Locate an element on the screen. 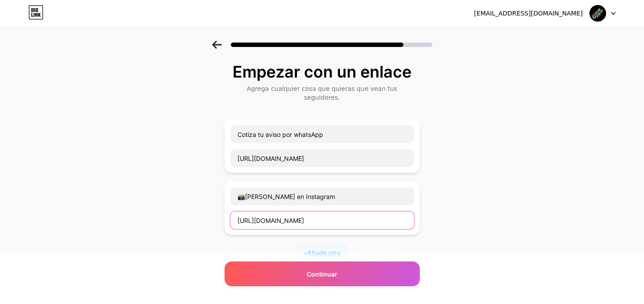  input: Link name is located at coordinates (322, 197).